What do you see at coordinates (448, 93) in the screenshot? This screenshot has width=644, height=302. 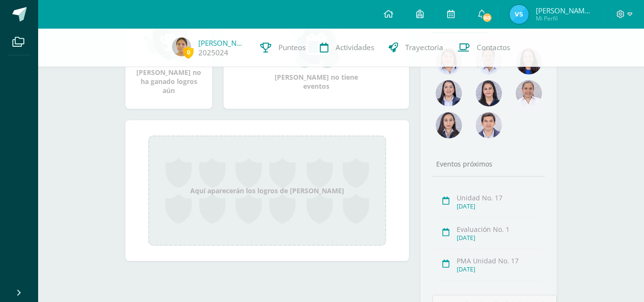 I see `img: d792aa8378611bc2176bef7acb84e6b1.png` at bounding box center [448, 93].